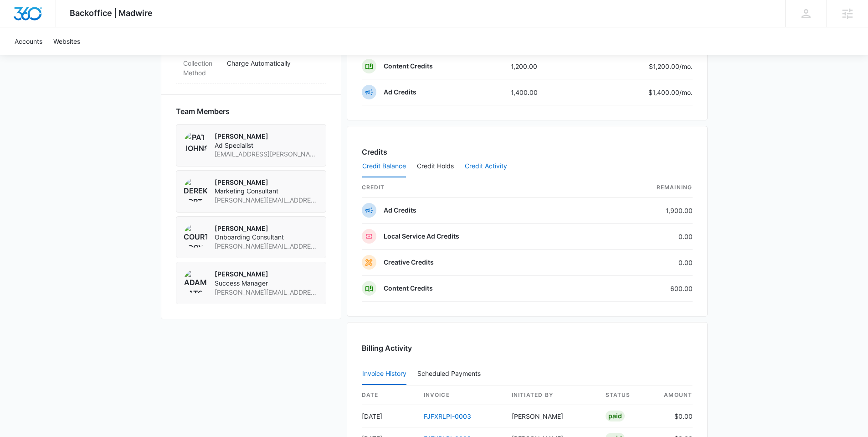 The image size is (868, 437). What do you see at coordinates (195, 236) in the screenshot?
I see `img: Courtney Coy` at bounding box center [195, 236].